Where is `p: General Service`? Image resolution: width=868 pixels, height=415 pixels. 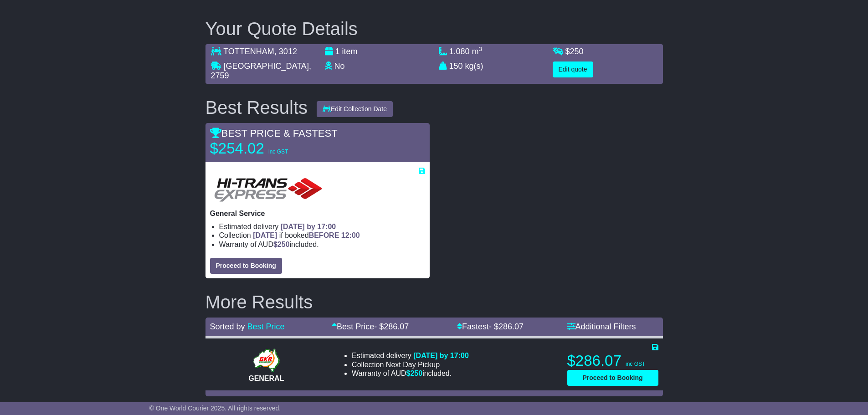
p: General Service is located at coordinates (318, 213).